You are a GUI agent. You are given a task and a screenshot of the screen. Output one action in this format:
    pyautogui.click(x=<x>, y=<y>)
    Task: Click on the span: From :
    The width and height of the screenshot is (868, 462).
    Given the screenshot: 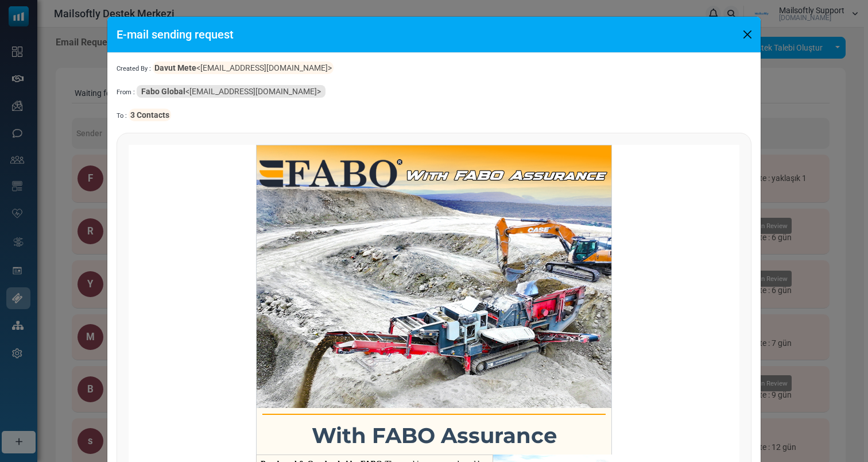 What is the action you would take?
    pyautogui.click(x=126, y=92)
    